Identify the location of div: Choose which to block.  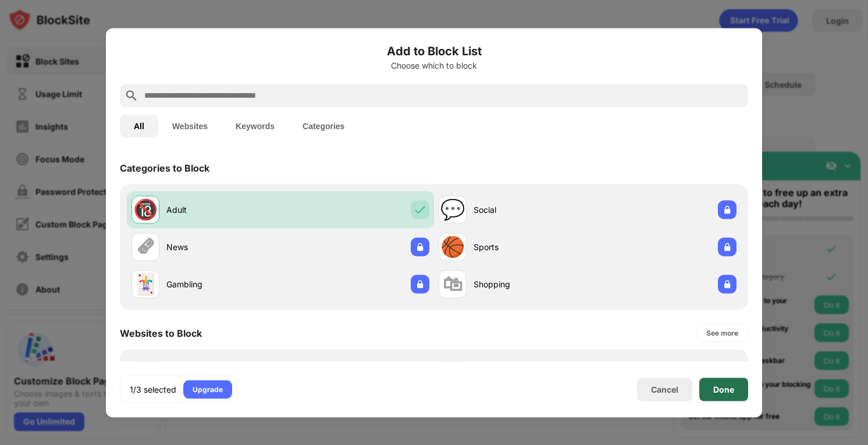
(434, 65).